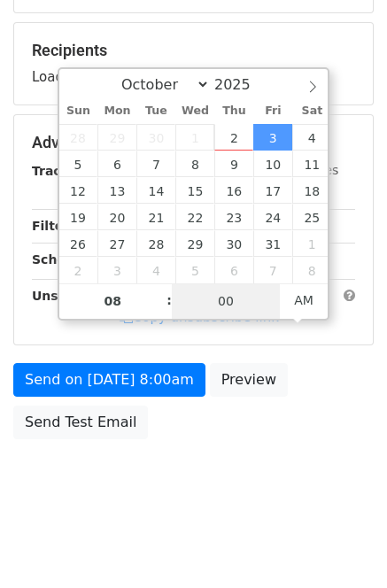  I want to click on span: November 1, 2025, so click(312, 244).